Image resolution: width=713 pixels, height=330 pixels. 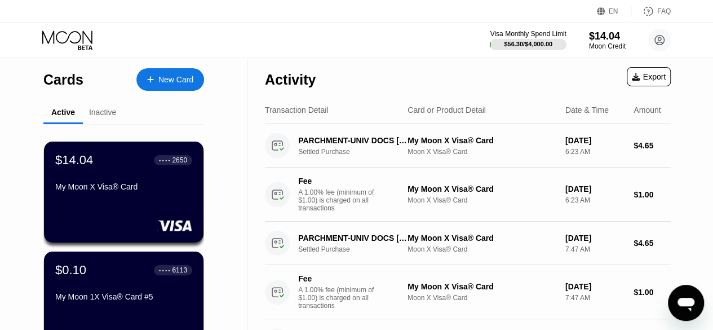 I want to click on div: Card or Product Detail, so click(x=446, y=110).